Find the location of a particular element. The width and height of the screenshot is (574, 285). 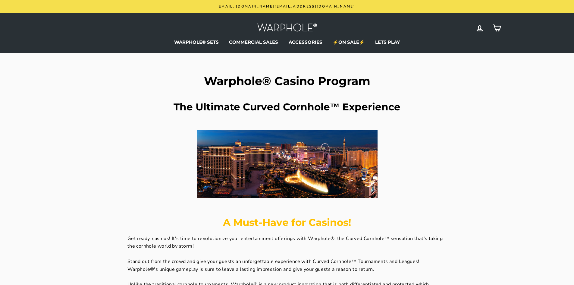

strong: The Ultimate Curved Cornhole™ Experience is located at coordinates (287, 107).